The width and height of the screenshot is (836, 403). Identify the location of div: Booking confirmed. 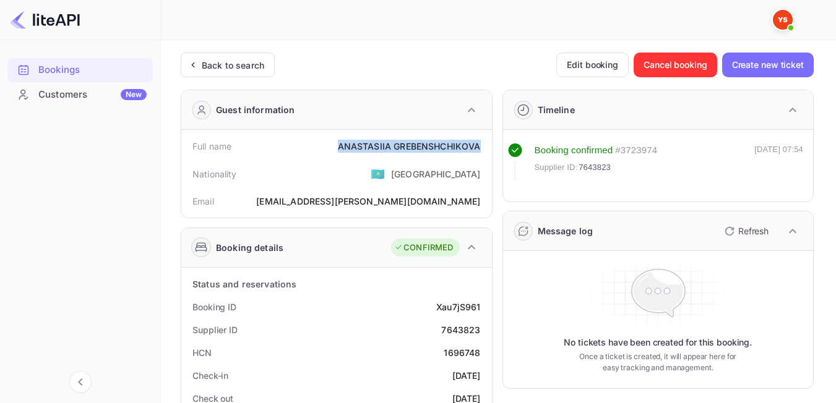
(573, 150).